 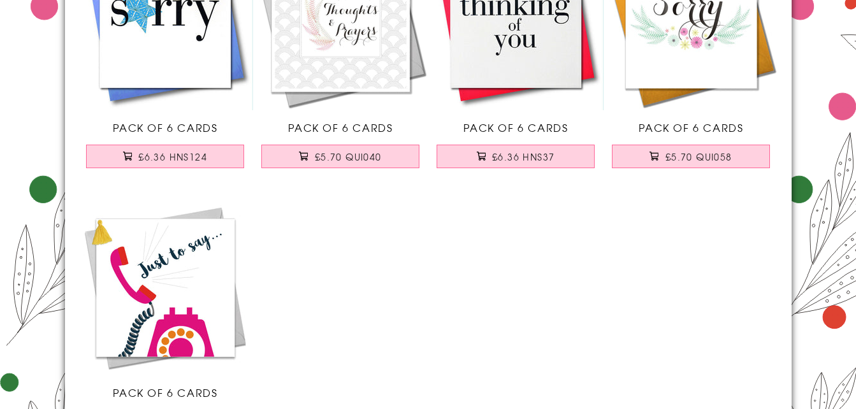 I want to click on button: £6.36 HNS37, so click(x=516, y=156).